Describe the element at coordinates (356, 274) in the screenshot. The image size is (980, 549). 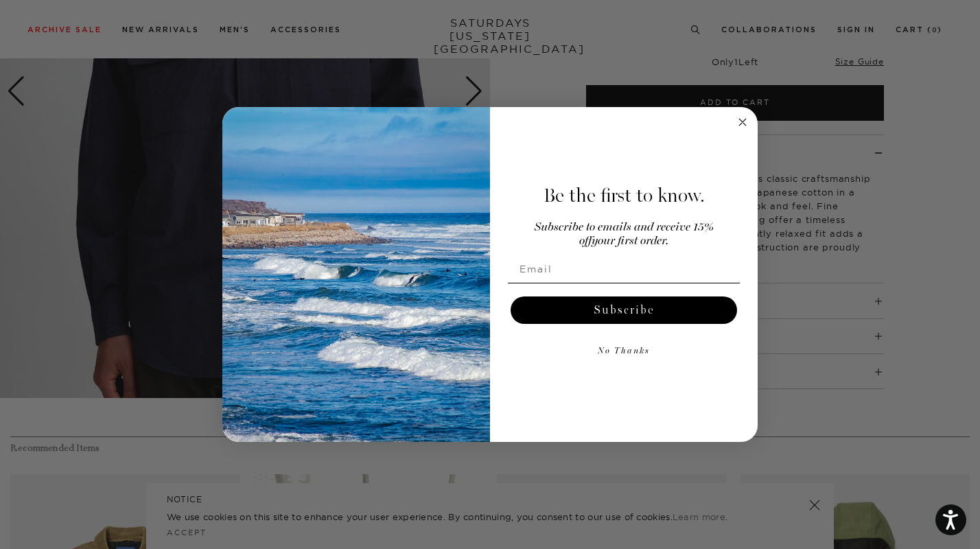
I see `img: 125c788d-000d-4f3e-b05a-1b92b2a23ec9.jpeg` at that location.